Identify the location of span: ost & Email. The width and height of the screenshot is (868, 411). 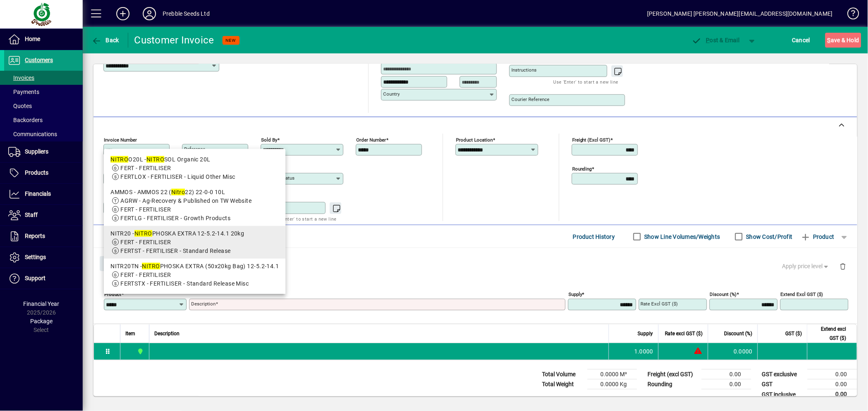
(716, 40).